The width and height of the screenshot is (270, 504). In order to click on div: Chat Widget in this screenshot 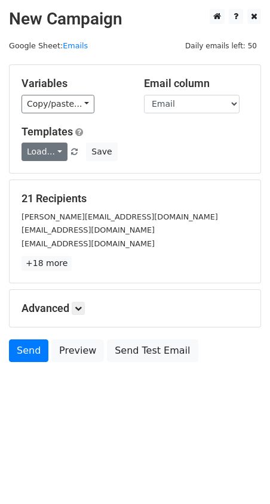, I will do `click(240, 476)`.